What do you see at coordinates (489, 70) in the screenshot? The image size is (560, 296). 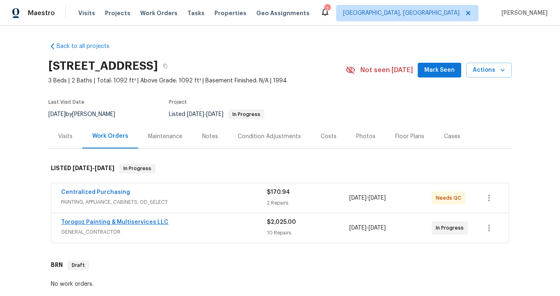 I see `button: Actions` at bounding box center [489, 70].